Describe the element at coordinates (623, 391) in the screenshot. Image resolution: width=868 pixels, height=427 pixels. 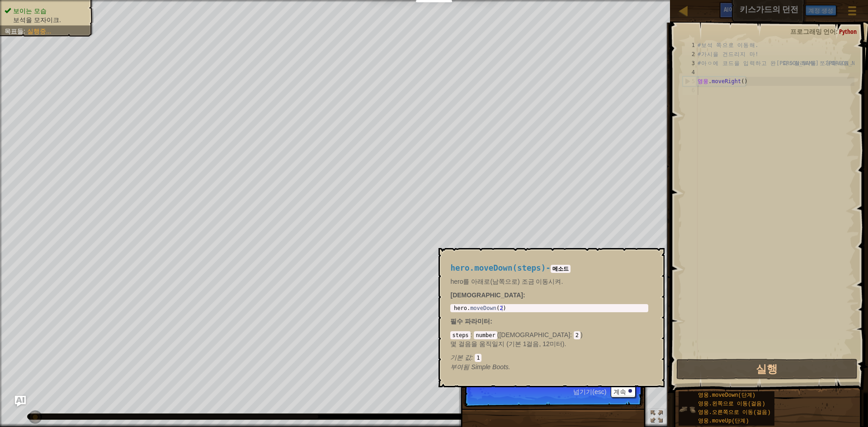
I see `button: 계속` at that location.